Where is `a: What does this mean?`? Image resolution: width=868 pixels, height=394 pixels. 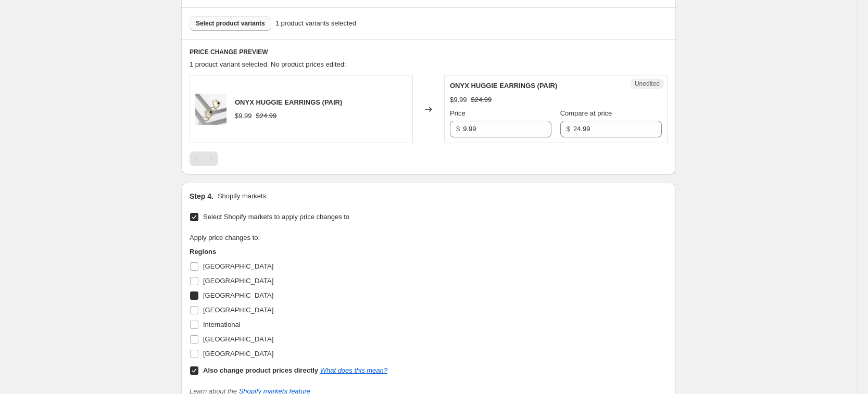 a: What does this mean? is located at coordinates (354, 370).